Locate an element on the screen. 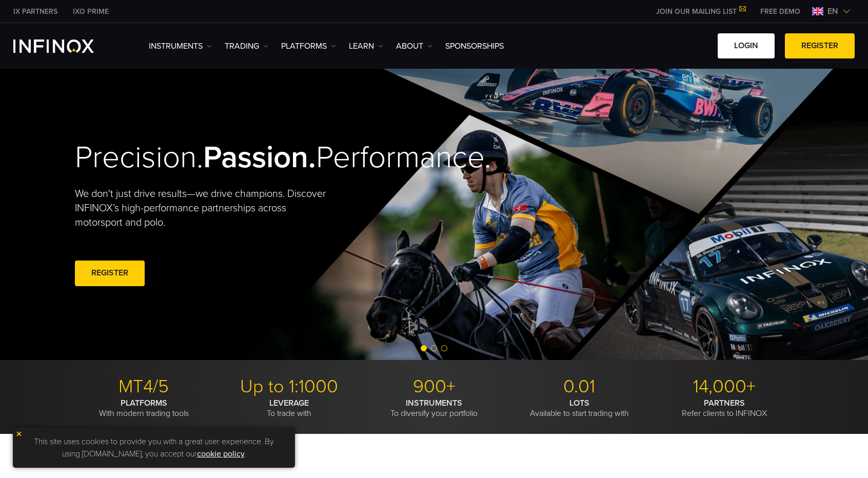  p: To trade with is located at coordinates (289, 409).